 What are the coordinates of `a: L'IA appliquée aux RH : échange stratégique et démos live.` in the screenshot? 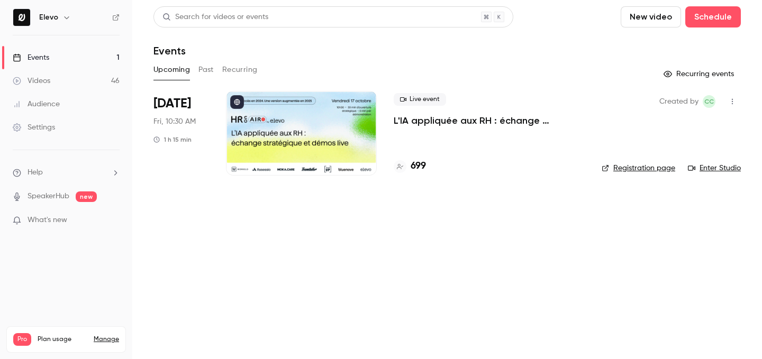 It's located at (489, 121).